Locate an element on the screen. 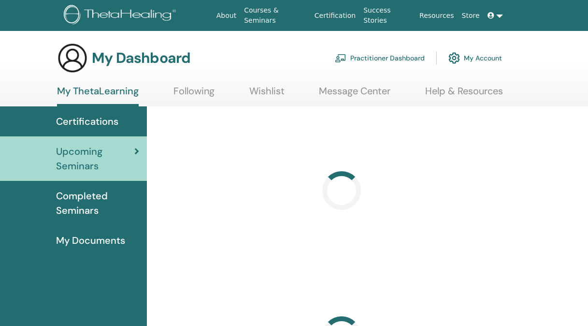  a: Certification is located at coordinates (335, 15).